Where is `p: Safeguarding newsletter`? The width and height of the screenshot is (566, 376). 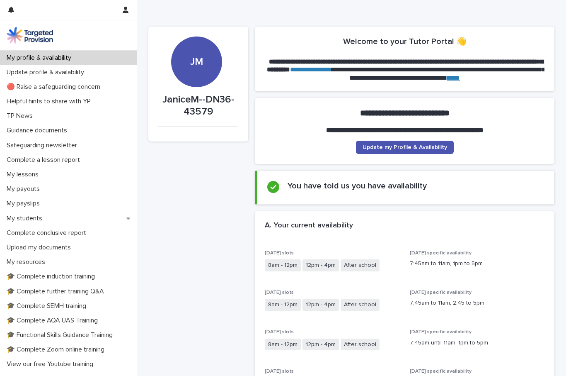 p: Safeguarding newsletter is located at coordinates (44, 145).